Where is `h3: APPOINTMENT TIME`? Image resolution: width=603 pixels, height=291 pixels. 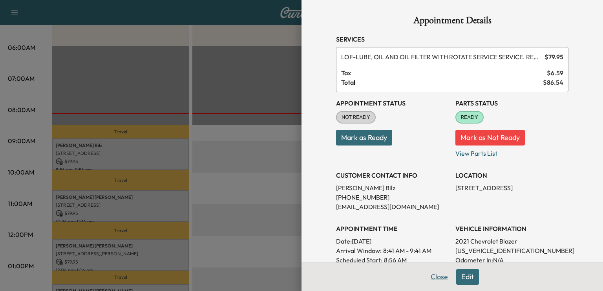 h3: APPOINTMENT TIME is located at coordinates (393, 229).